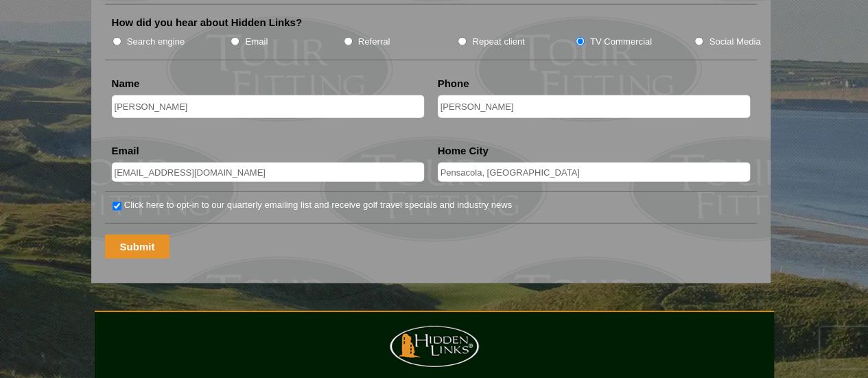 The height and width of the screenshot is (378, 868). I want to click on label: Phone, so click(454, 83).